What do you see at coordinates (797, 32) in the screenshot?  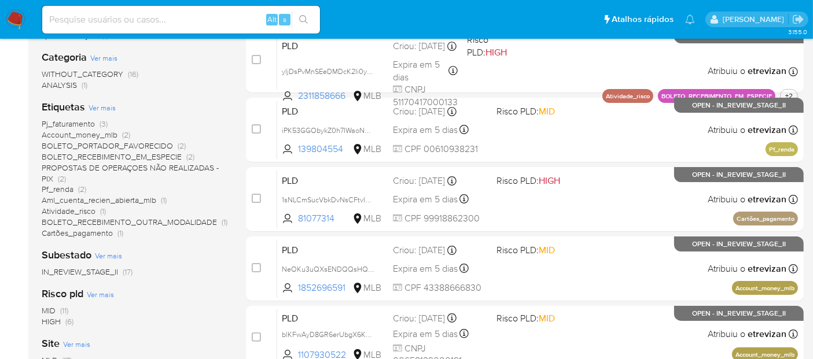 I see `span: 3.155.0` at bounding box center [797, 32].